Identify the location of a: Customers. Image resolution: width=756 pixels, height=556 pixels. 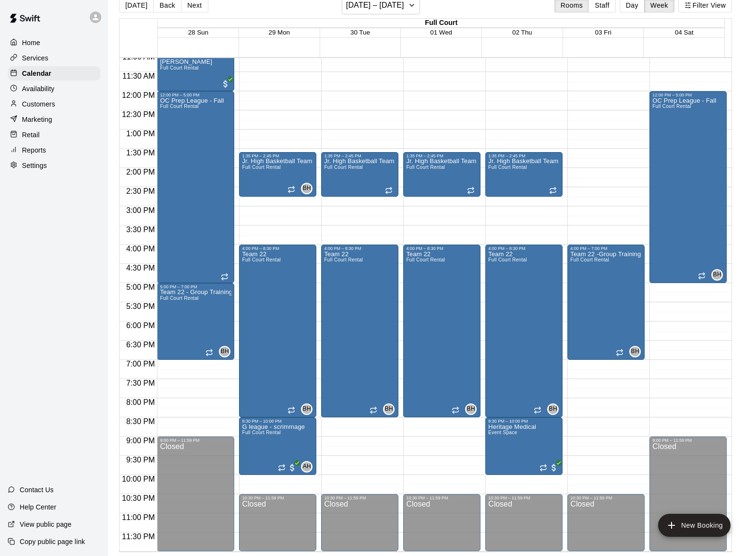
(54, 104).